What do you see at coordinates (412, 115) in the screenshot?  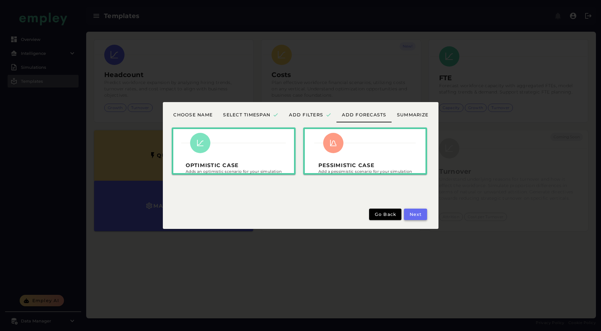 I see `span: Summarize` at bounding box center [412, 115].